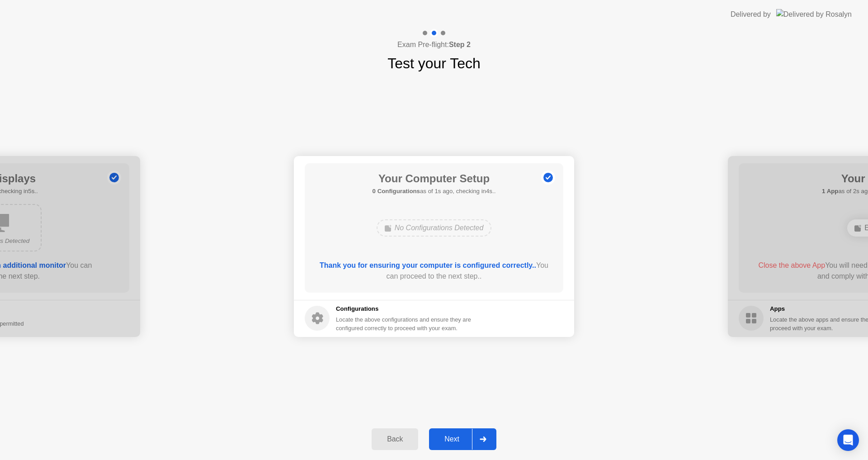  What do you see at coordinates (404, 324) in the screenshot?
I see `div: Locate the above configurations and ensure they are configured correctly to proceed with your exam.` at bounding box center [404, 324].